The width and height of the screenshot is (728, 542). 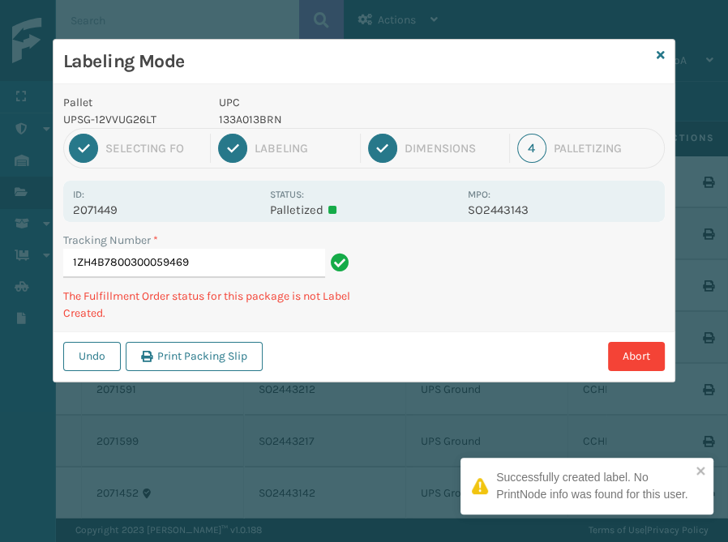 What do you see at coordinates (479, 195) in the screenshot?
I see `label: MPO:` at bounding box center [479, 195].